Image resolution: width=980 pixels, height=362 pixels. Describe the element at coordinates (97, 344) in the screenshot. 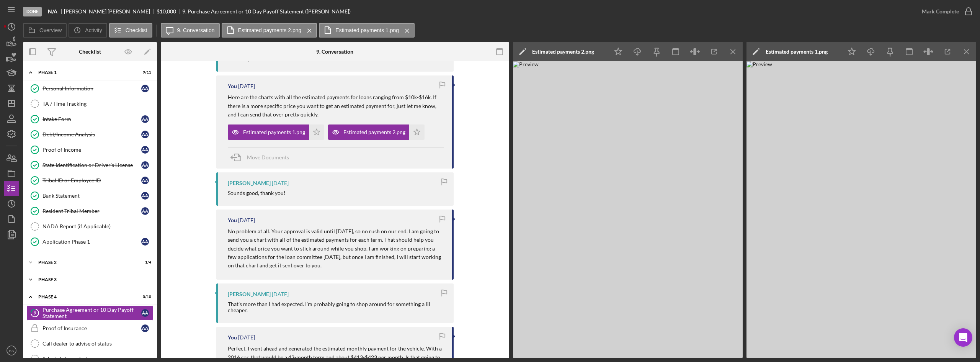

I see `div: Call dealer to advise of status` at that location.